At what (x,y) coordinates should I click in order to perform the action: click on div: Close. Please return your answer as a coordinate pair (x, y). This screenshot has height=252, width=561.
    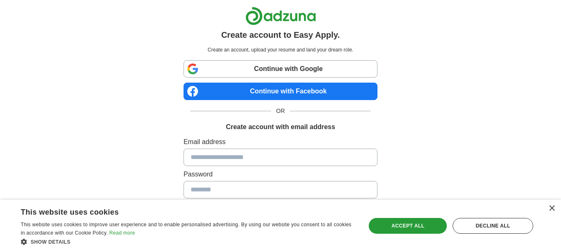
    Looking at the image, I should click on (551, 208).